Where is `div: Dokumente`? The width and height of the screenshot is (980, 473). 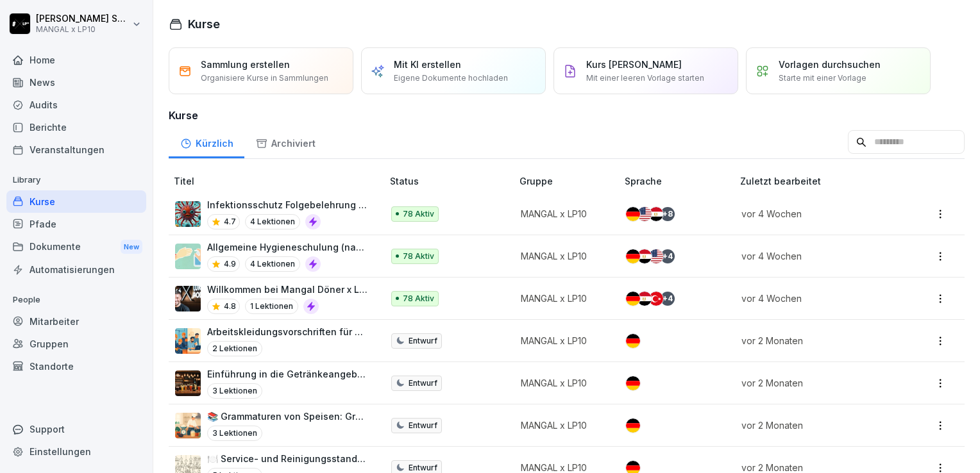 div: Dokumente is located at coordinates (76, 247).